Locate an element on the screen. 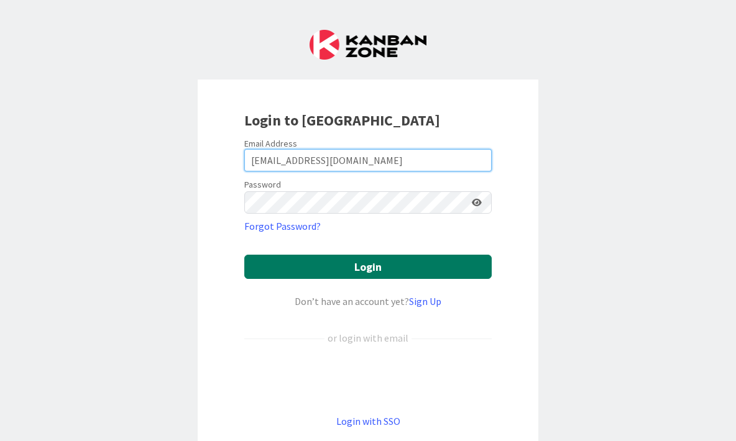 This screenshot has height=441, width=736. label: Email Address is located at coordinates (270, 144).